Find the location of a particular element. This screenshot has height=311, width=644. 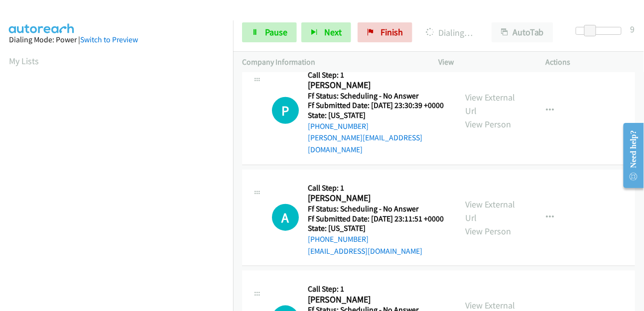

div: 9 is located at coordinates (632, 29).